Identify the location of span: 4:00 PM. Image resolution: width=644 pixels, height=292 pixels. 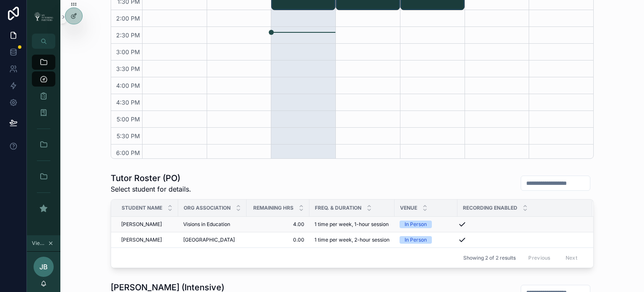
(128, 85).